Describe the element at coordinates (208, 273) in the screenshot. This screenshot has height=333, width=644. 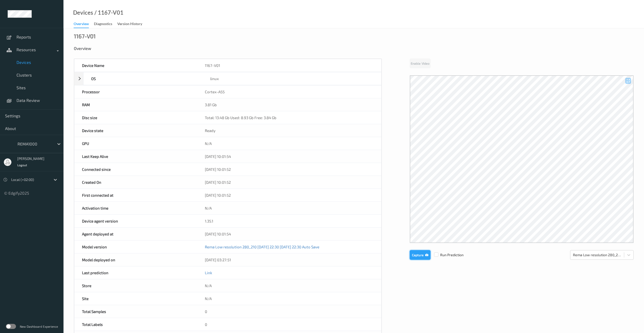
I see `a: Link` at that location.